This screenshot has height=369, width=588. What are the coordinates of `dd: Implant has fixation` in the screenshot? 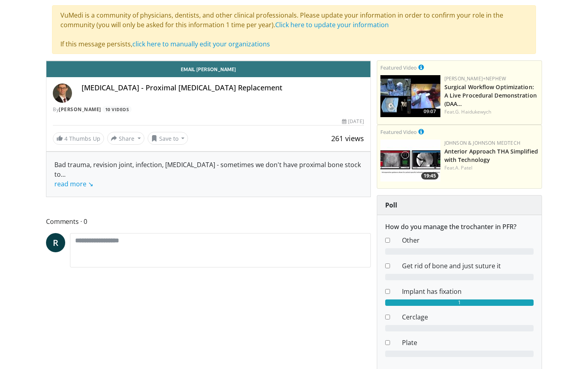 It's located at (467, 292).